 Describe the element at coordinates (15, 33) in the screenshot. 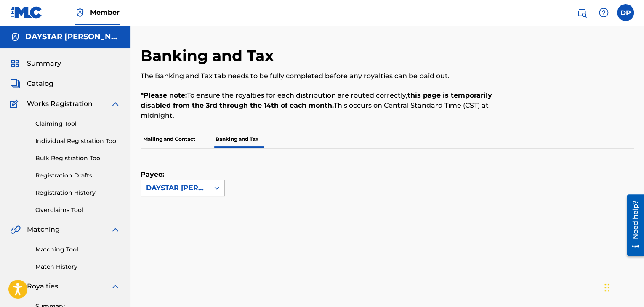

I see `div: Open Resource Center` at that location.